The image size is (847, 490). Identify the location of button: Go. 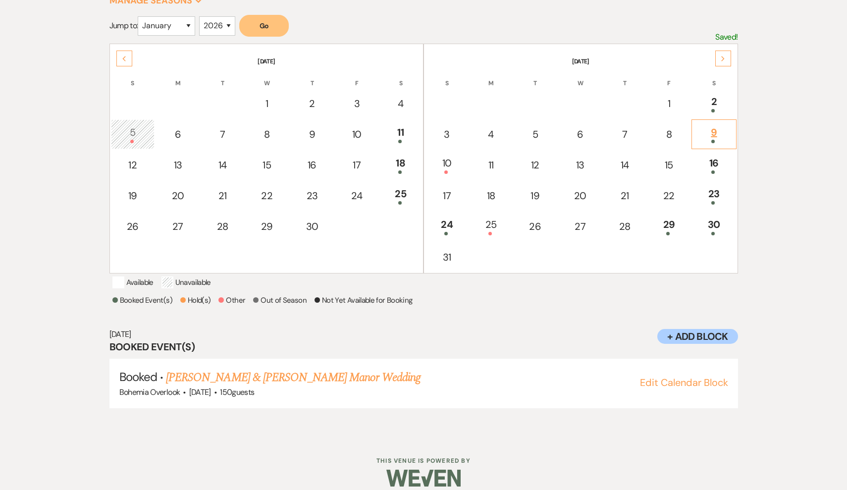
(264, 26).